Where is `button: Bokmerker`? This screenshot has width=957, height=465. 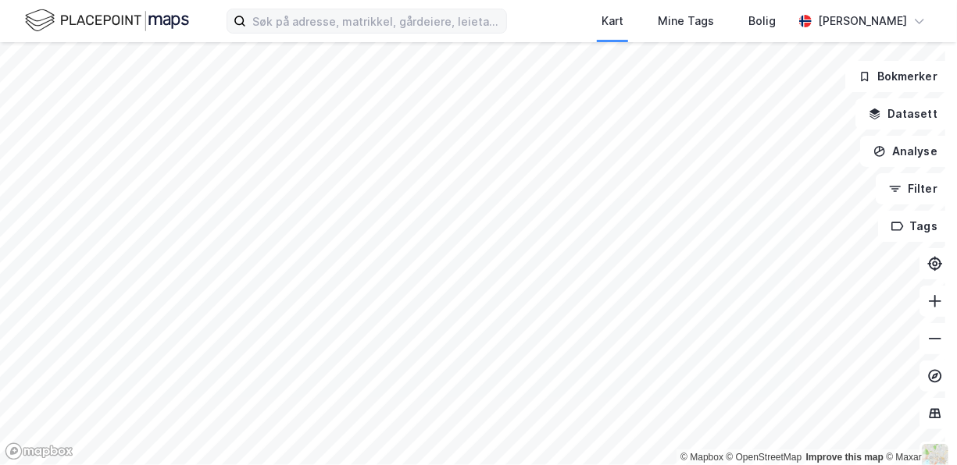
button: Bokmerker is located at coordinates (897, 77).